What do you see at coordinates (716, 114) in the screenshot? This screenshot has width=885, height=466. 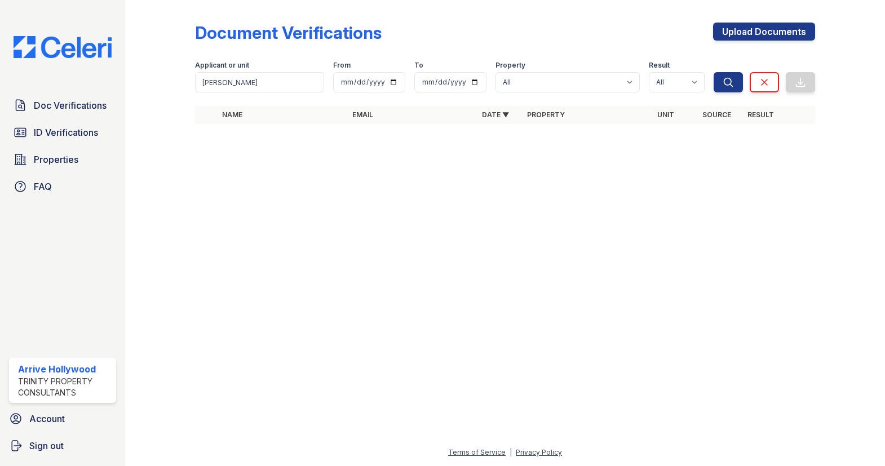 I see `a: Source` at bounding box center [716, 114].